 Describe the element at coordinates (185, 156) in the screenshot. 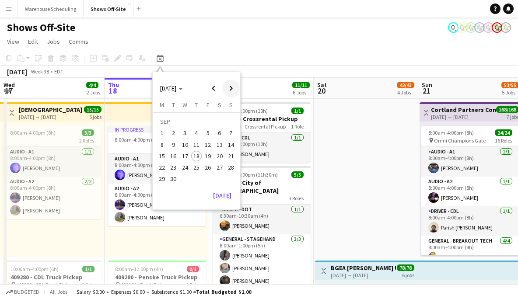

I see `button: 17-09-2025` at that location.